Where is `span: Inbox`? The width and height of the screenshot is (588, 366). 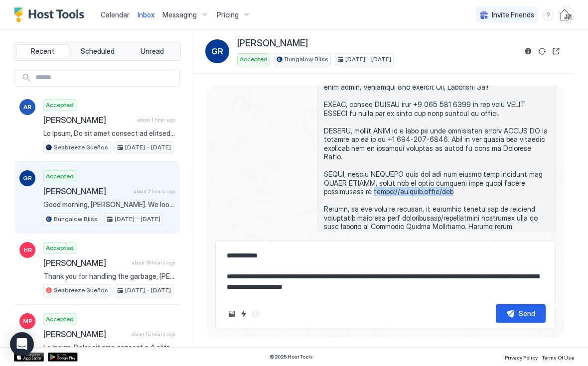
span: Inbox is located at coordinates (146, 14).